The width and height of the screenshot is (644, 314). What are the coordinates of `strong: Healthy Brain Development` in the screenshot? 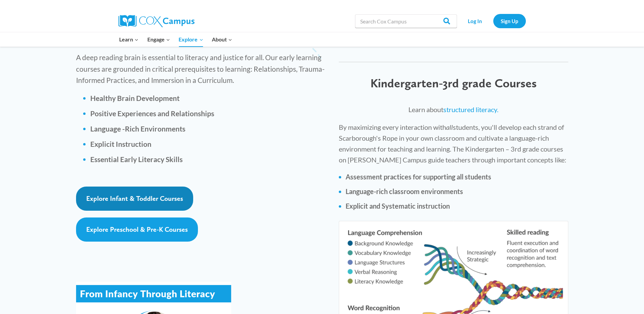 It's located at (135, 98).